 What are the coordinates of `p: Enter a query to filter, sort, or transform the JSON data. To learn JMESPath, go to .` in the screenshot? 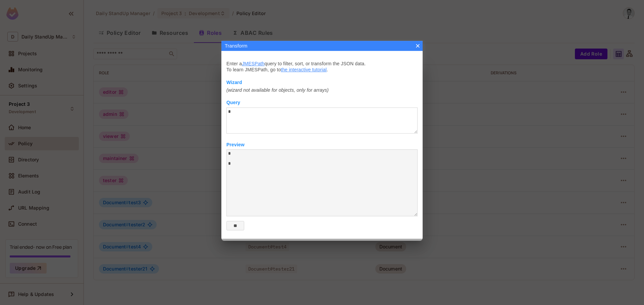 It's located at (322, 67).